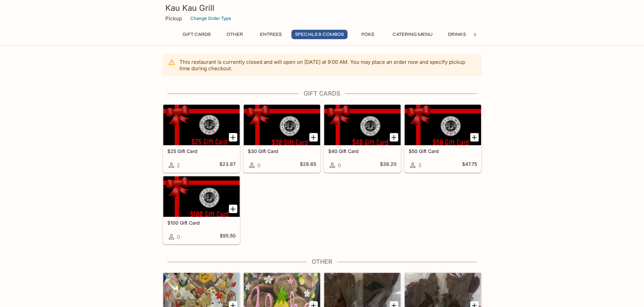 The width and height of the screenshot is (644, 307). I want to click on div: $25 Gift Card, so click(202, 125).